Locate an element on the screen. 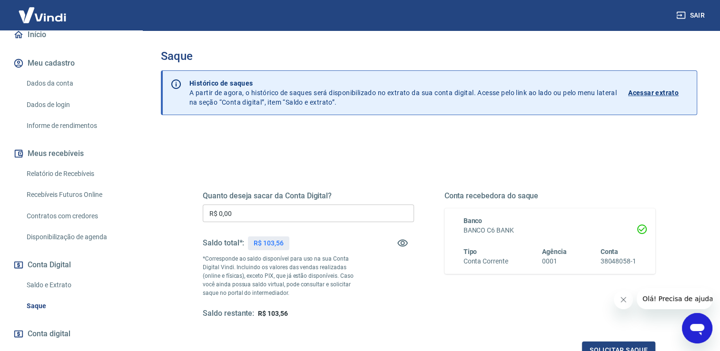 This screenshot has width=720, height=351. p: A partir de agora, o histórico de saques será disponibilizado no extrato da sua conta digital. Ac... is located at coordinates (403, 93).